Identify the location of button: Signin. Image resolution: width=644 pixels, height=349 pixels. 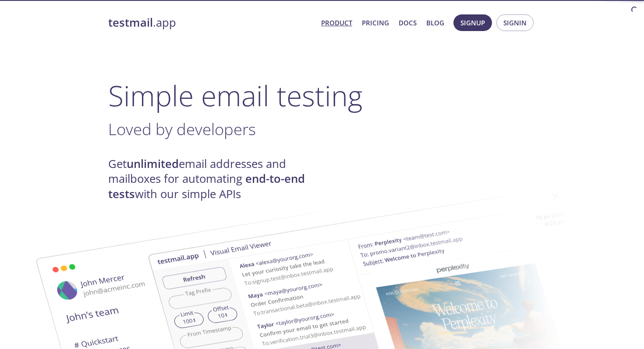
(515, 23).